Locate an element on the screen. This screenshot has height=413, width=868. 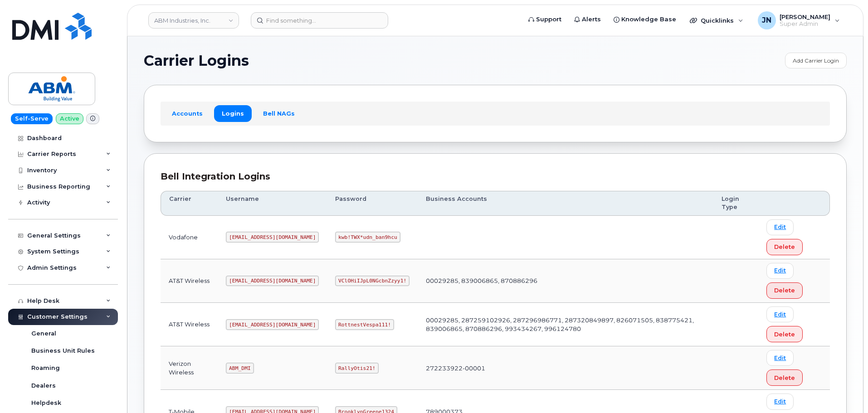
a: Add Carrier Login is located at coordinates (816, 61).